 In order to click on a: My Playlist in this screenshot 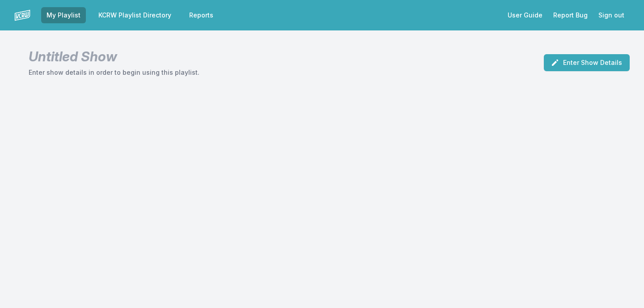, I will do `click(64, 16)`.